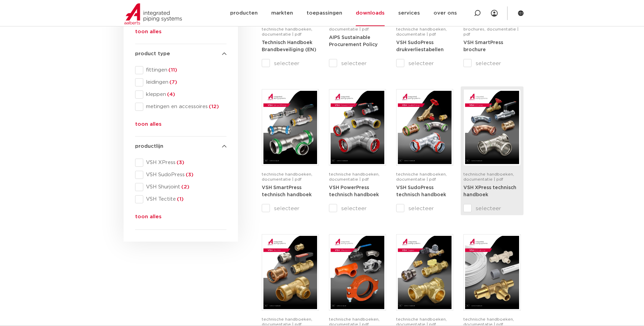  Describe the element at coordinates (425, 128) in the screenshot. I see `img: VSH-SudoPress_A4TM_5001604-2023-3.0_NL-pdf.jpg` at that location.